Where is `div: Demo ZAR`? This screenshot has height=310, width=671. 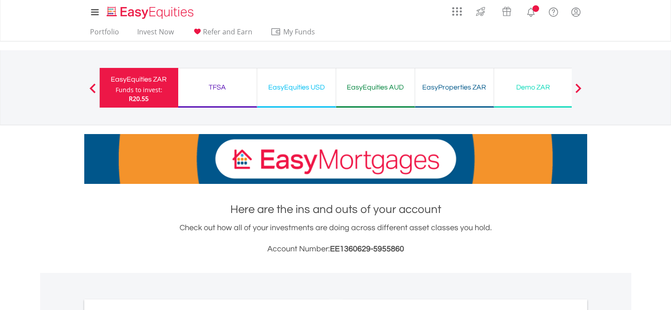
div: Demo ZAR is located at coordinates (533, 87).